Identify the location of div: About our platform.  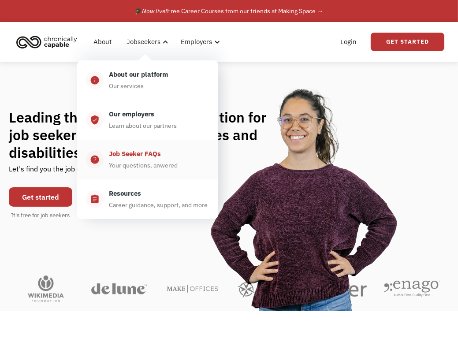
(138, 74).